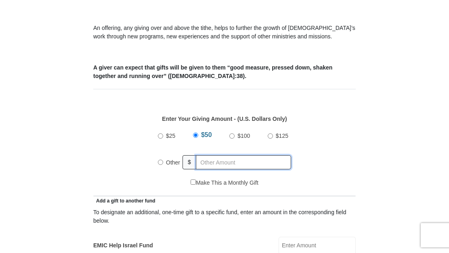 This screenshot has width=449, height=253. Describe the element at coordinates (243, 162) in the screenshot. I see `input: Other Amount` at that location.